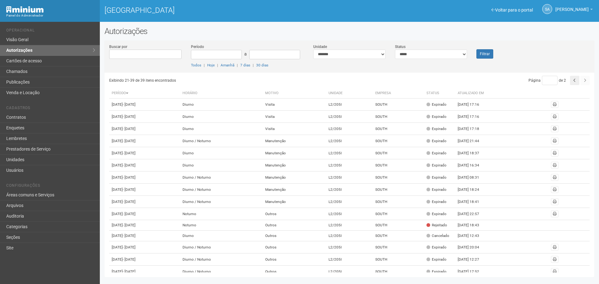 The width and height of the screenshot is (599, 284). I want to click on button: Filtrar, so click(485, 54).